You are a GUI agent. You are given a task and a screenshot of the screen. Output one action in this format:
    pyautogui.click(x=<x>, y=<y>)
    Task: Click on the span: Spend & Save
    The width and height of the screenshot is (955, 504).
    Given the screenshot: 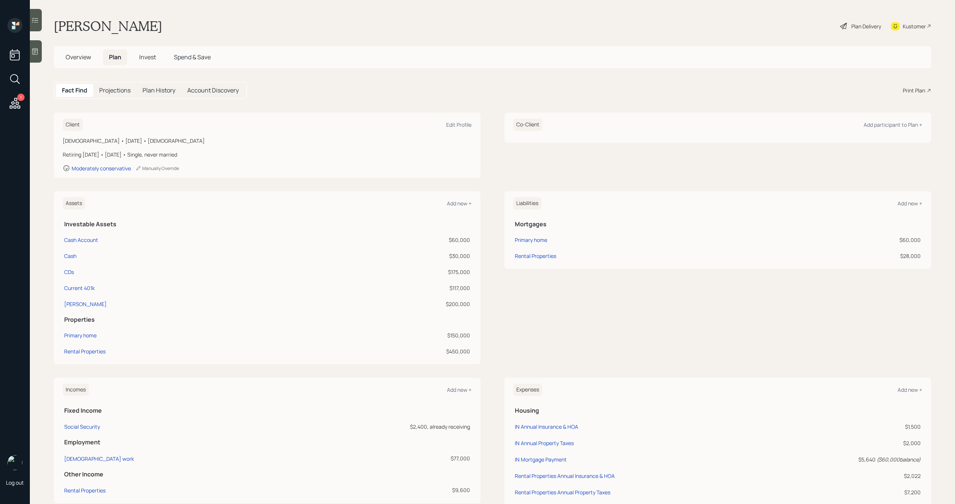 What is the action you would take?
    pyautogui.click(x=192, y=57)
    